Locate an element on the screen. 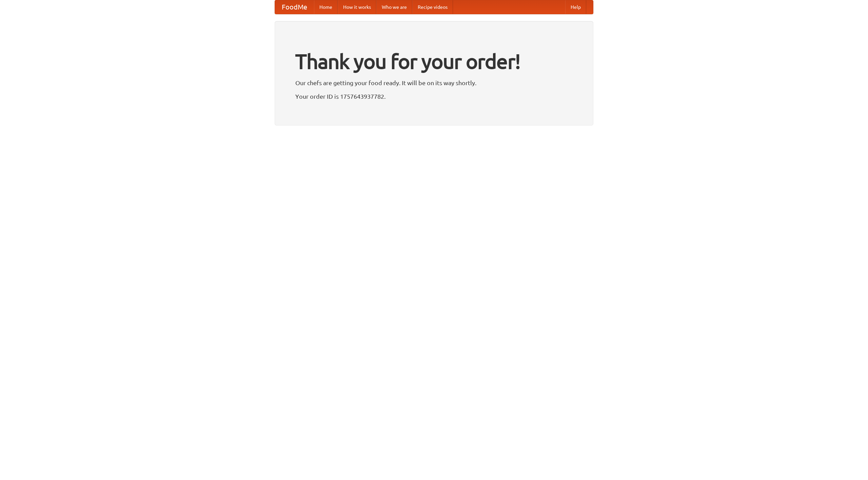  a: FoodMe is located at coordinates (294, 7).